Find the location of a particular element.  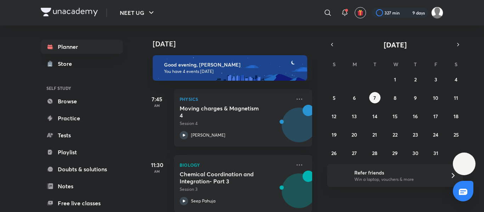

button: October 24, 2025 is located at coordinates (436, 135).